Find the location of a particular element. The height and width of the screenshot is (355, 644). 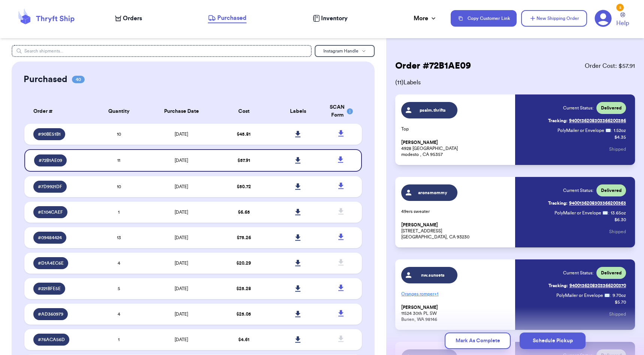

a: Tracking:9400136208303366200356 is located at coordinates (587, 121).